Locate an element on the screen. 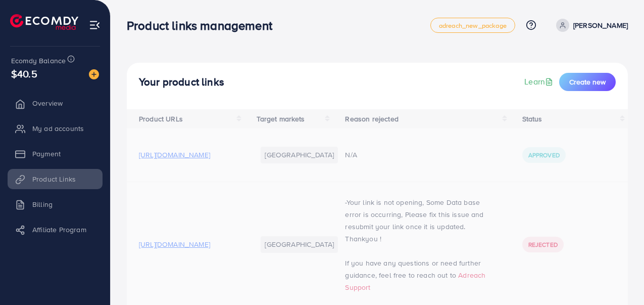 Image resolution: width=644 pixels, height=305 pixels. button: Create new is located at coordinates (587, 82).